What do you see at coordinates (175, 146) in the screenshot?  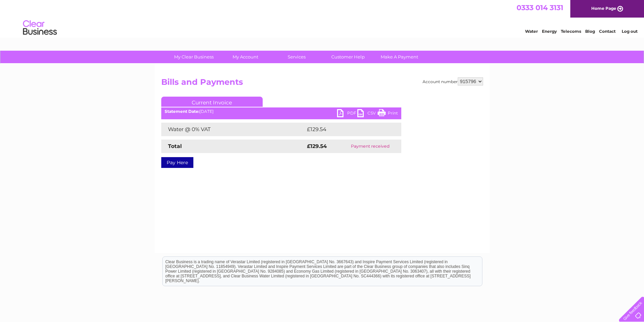 I see `strong: Total` at bounding box center [175, 146].